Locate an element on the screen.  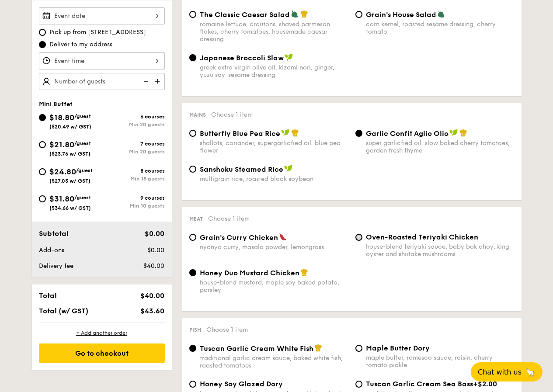
span: Delivery fee is located at coordinates (56, 266).